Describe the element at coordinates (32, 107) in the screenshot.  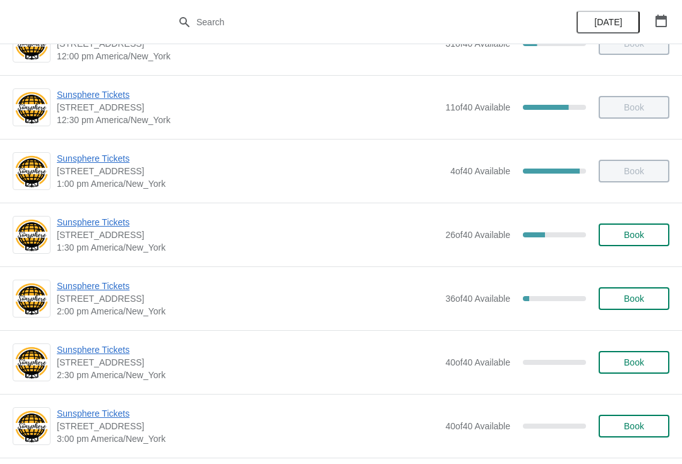
I see `img: Sunsphere Tickets | 810 Clinch Avenue, Knoxville, TN, USA | 12:30 pm America/New_York` at that location.